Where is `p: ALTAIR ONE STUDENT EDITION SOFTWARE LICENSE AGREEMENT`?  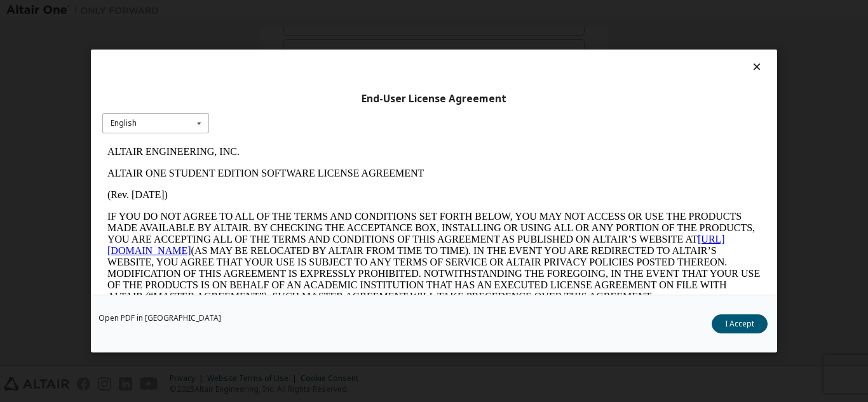 p: ALTAIR ONE STUDENT EDITION SOFTWARE LICENSE AGREEMENT is located at coordinates (332, 33).